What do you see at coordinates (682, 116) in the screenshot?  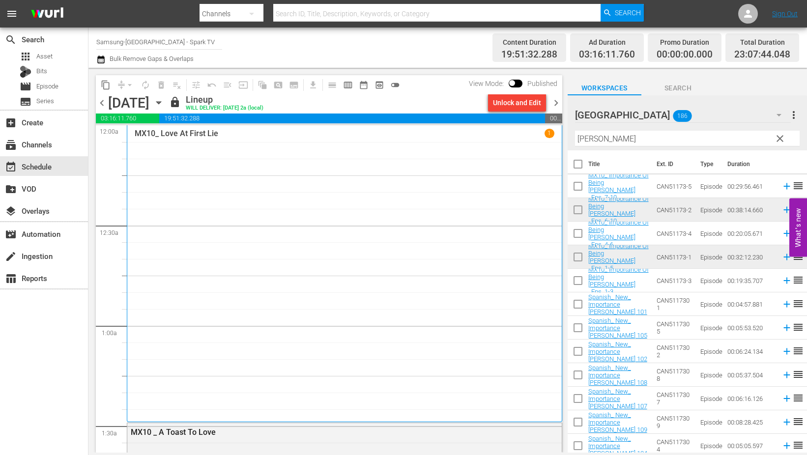 I see `span: 186` at bounding box center [682, 116].